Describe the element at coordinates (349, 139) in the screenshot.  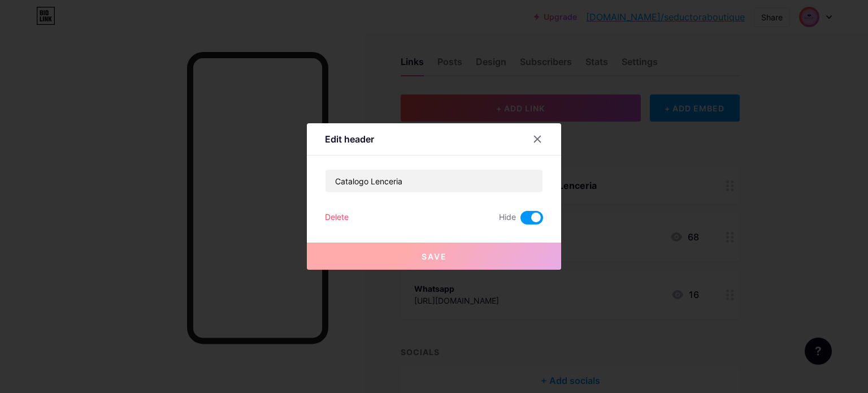
I see `div: Edit header` at that location.